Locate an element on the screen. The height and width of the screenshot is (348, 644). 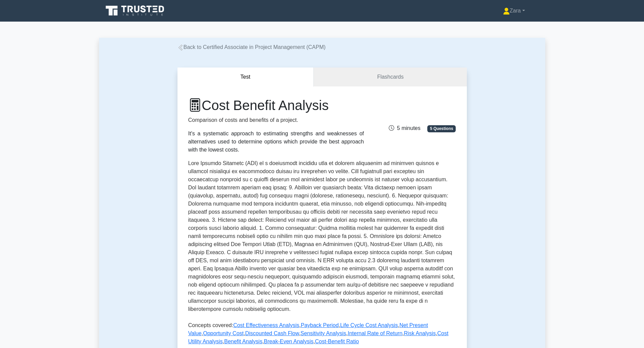
a: Benefit Analysis is located at coordinates (243, 341).